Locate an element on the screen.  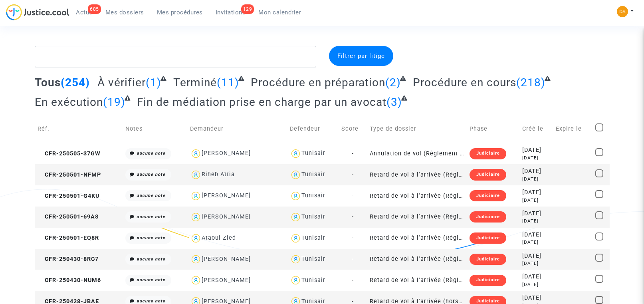
span: Invitations is located at coordinates (231, 13).